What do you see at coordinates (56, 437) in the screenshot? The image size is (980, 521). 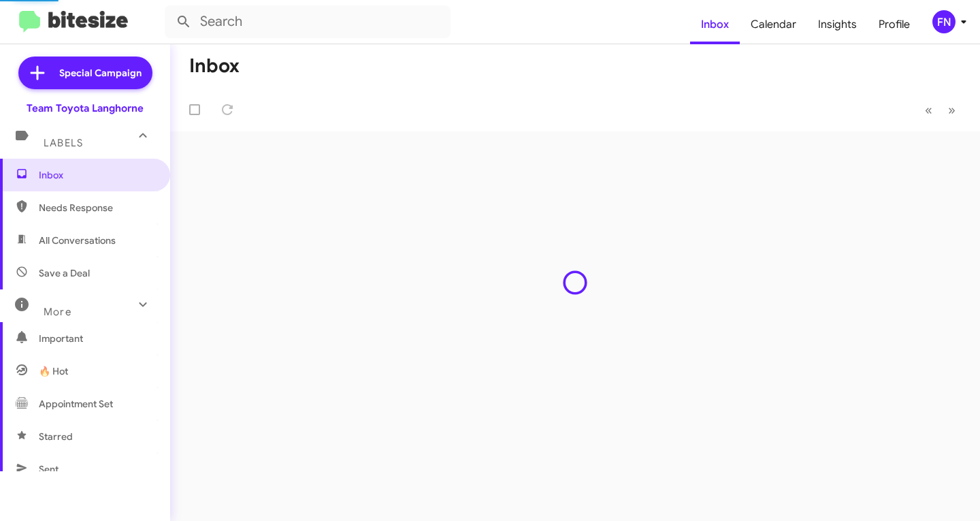 I see `span: Starred` at bounding box center [56, 437].